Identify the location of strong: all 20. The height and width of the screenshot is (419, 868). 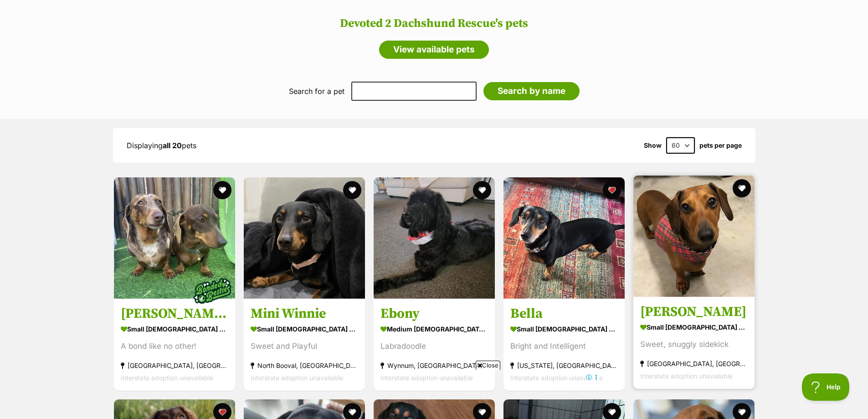
(172, 146).